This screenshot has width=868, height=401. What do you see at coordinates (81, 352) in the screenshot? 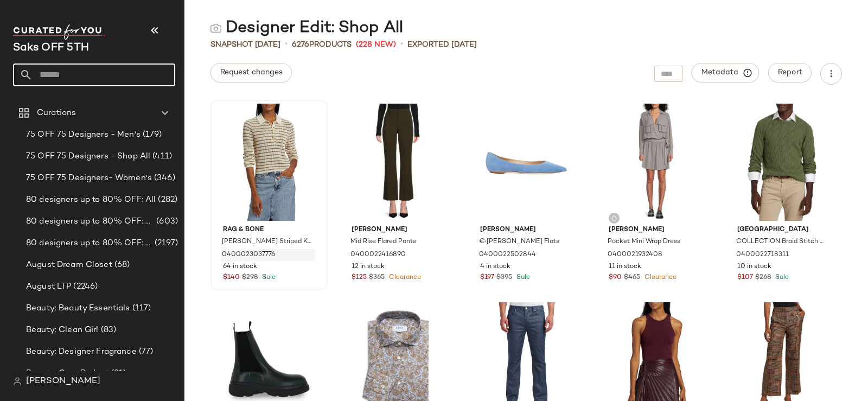
I see `span: Beauty: Designer Fragrance` at bounding box center [81, 352].